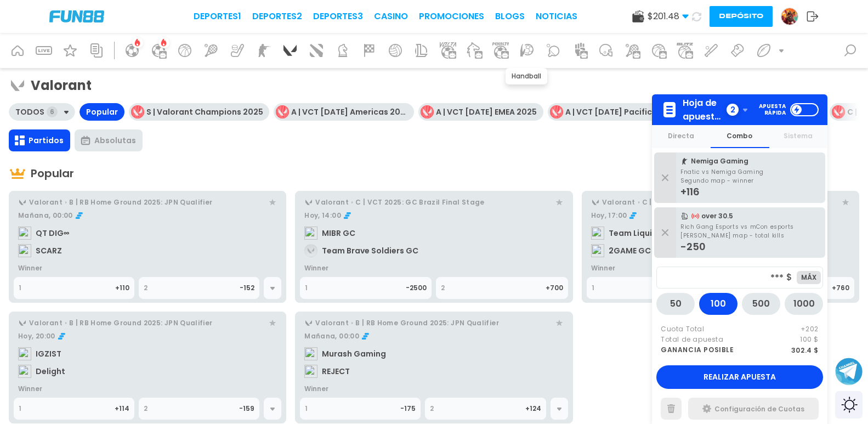 The height and width of the screenshot is (424, 868). I want to click on a: BLOGS, so click(510, 16).